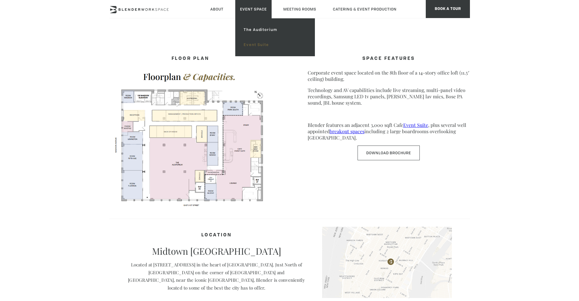 The width and height of the screenshot is (579, 301). Describe the element at coordinates (389, 131) in the screenshot. I see `p: Blender features an adjacent 3,000 sqft Cafe , plus several well appointed including 2 large boar...` at that location.